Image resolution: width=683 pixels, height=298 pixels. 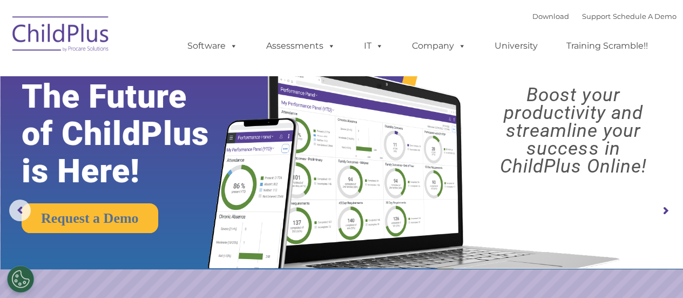 I want to click on a: Assessments, so click(x=301, y=46).